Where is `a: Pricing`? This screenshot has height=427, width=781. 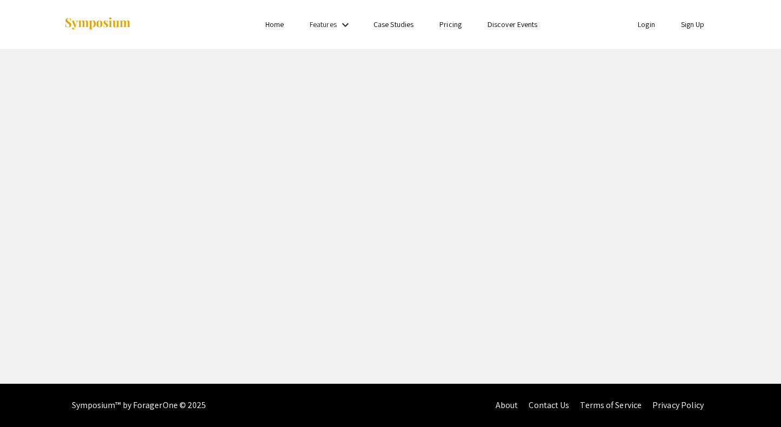 a: Pricing is located at coordinates (450, 24).